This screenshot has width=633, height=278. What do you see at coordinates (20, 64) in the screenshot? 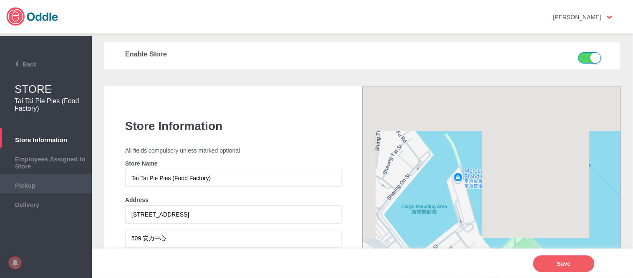
I see `span: Back` at bounding box center [20, 64].